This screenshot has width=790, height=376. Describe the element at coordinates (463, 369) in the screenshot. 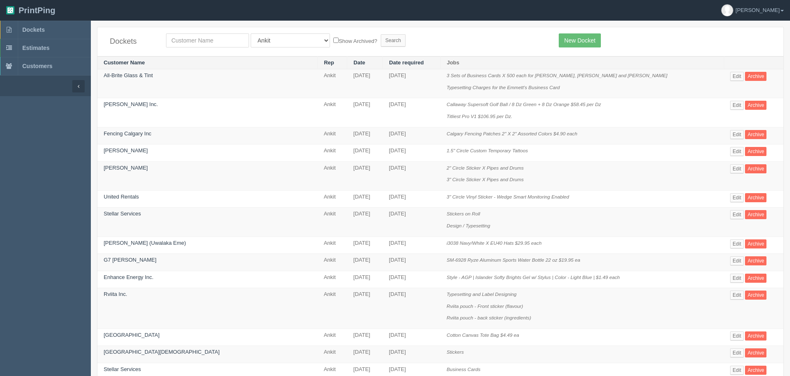

I see `i: Business Cards` at that location.